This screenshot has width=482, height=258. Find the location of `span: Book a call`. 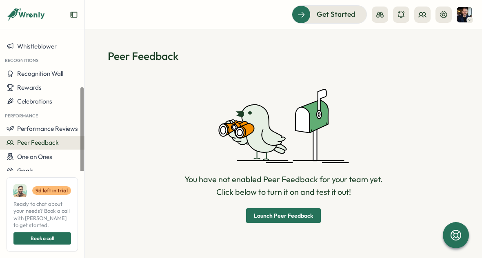

span: Book a call is located at coordinates (42, 239).